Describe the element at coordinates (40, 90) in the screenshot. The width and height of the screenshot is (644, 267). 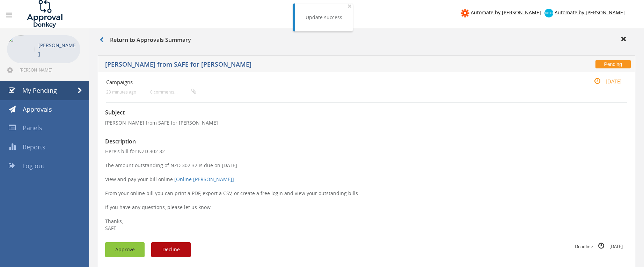
I see `span: My Pending` at that location.